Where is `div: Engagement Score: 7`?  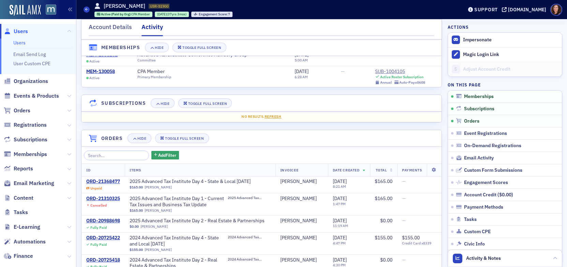
div: Engagement Score: 7 is located at coordinates (212, 14).